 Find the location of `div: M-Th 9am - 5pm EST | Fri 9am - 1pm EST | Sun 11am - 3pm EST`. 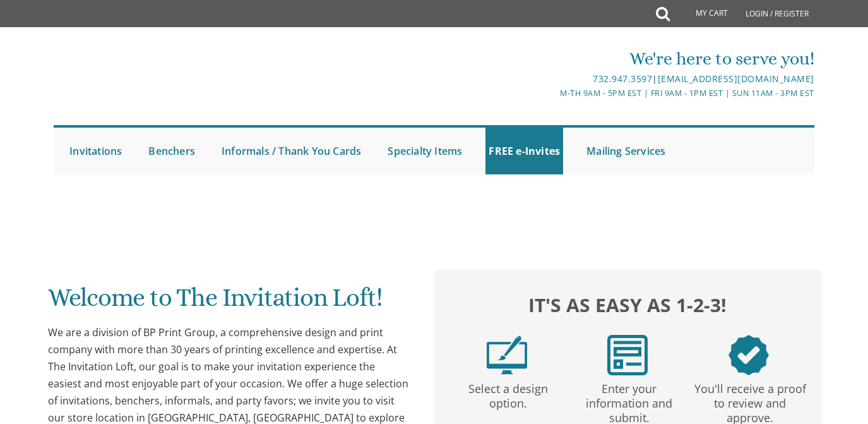

div: M-Th 9am - 5pm EST | Fri 9am - 1pm EST | Sun 11am - 3pm EST is located at coordinates (561, 93).